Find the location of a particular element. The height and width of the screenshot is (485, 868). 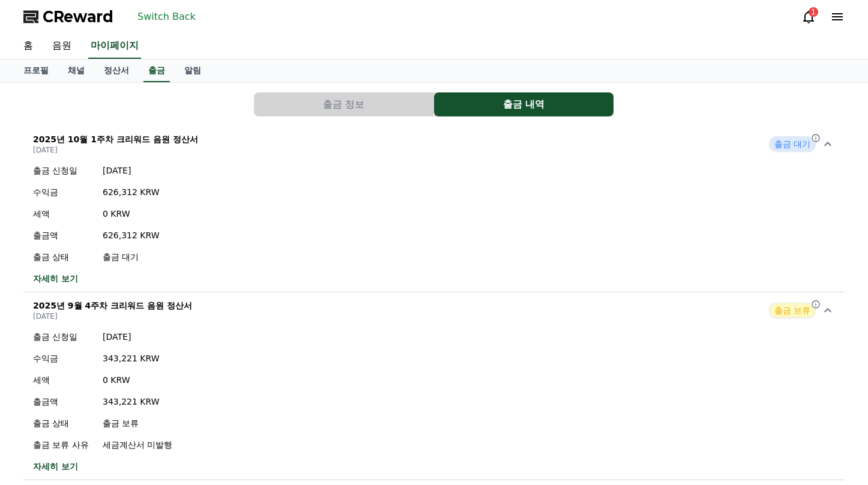

p: 세금계산서 미발행 is located at coordinates (137, 445).